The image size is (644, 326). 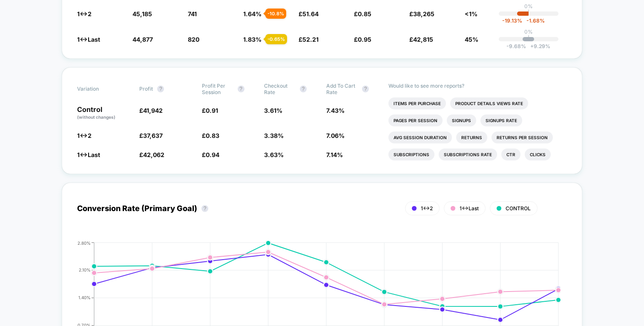 I want to click on span: <1%, so click(x=471, y=14).